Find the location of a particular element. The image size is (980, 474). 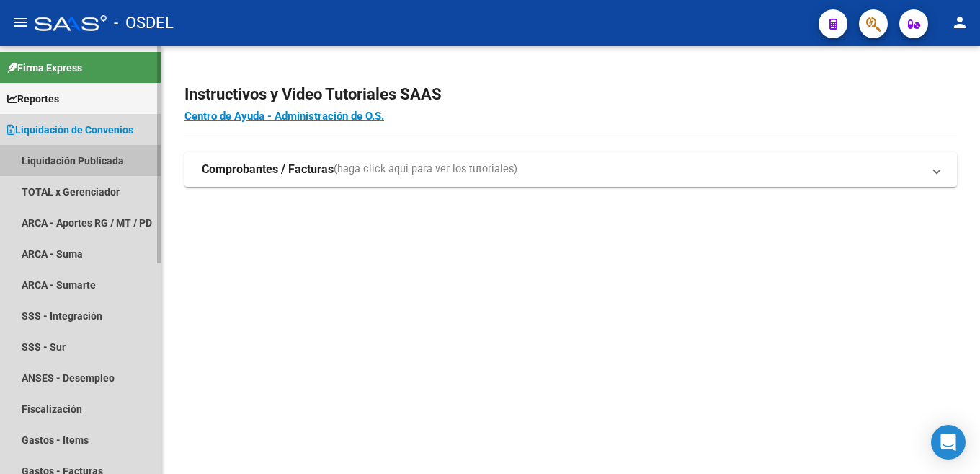

mat-icon: menu is located at coordinates (21, 22).